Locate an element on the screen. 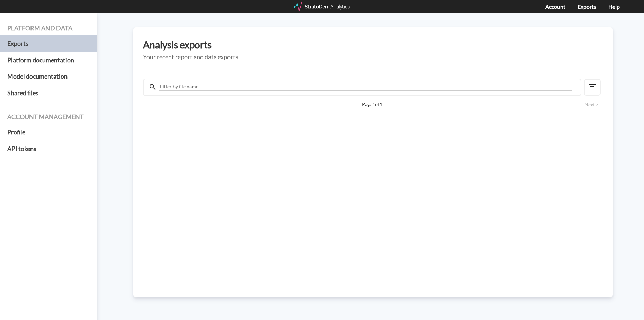 The height and width of the screenshot is (320, 644). input: Filter by file name is located at coordinates (366, 86).